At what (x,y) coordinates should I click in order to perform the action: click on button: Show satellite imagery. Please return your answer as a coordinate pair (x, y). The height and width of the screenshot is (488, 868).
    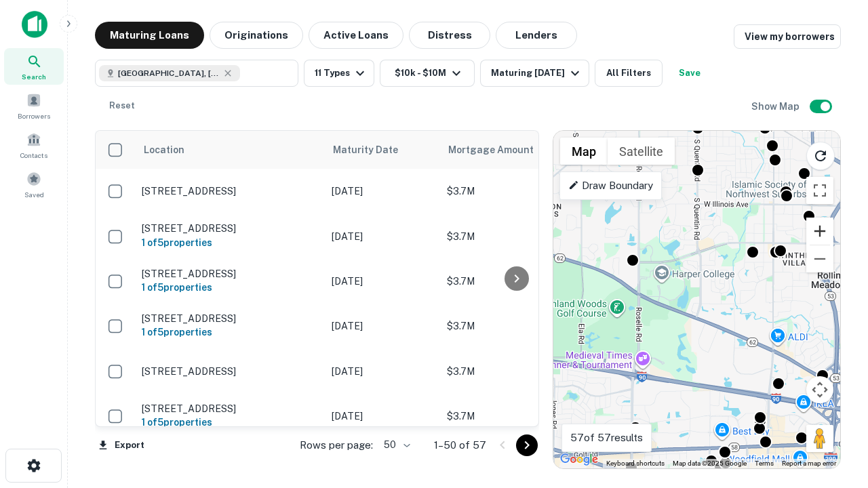
    Looking at the image, I should click on (640, 151).